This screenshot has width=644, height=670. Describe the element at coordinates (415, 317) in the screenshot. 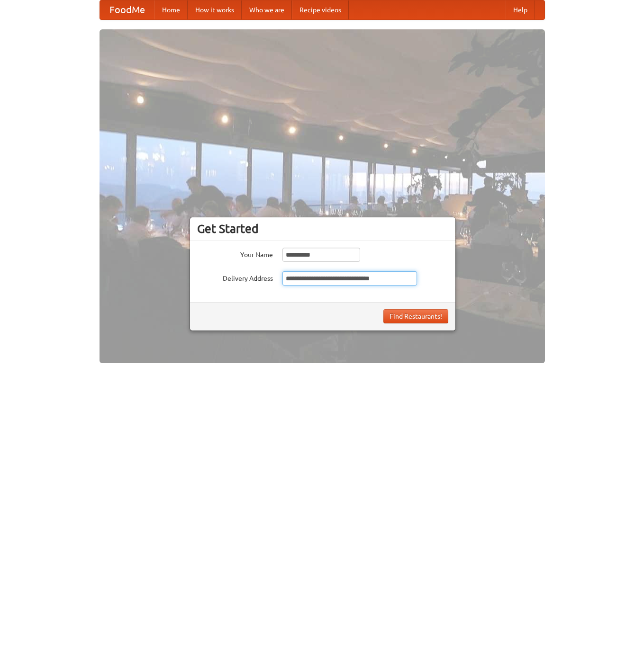

I see `button: Find Restaurants!` at that location.